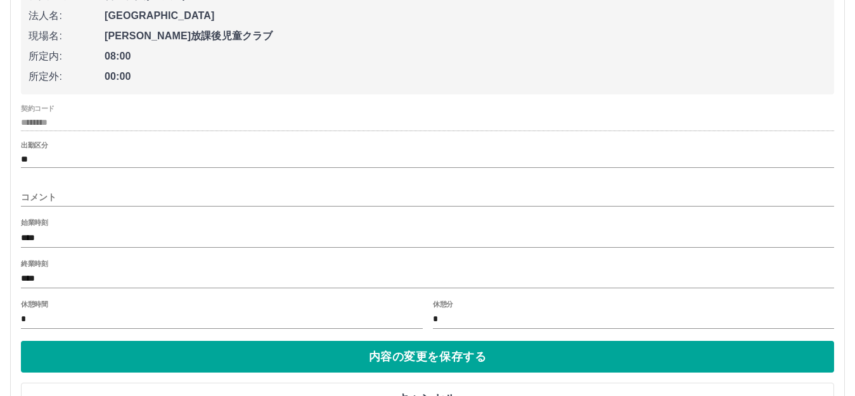  What do you see at coordinates (67, 36) in the screenshot?
I see `span: 現場名:` at bounding box center [67, 36].